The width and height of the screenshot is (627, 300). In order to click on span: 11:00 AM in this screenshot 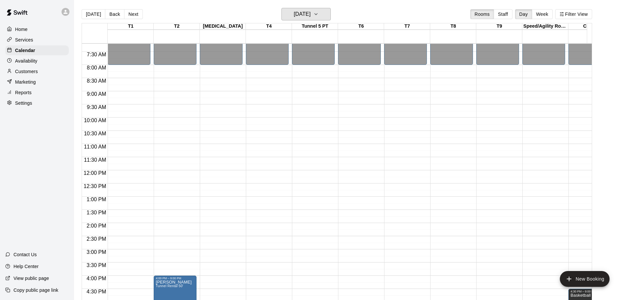, I will do `click(95, 146)`.